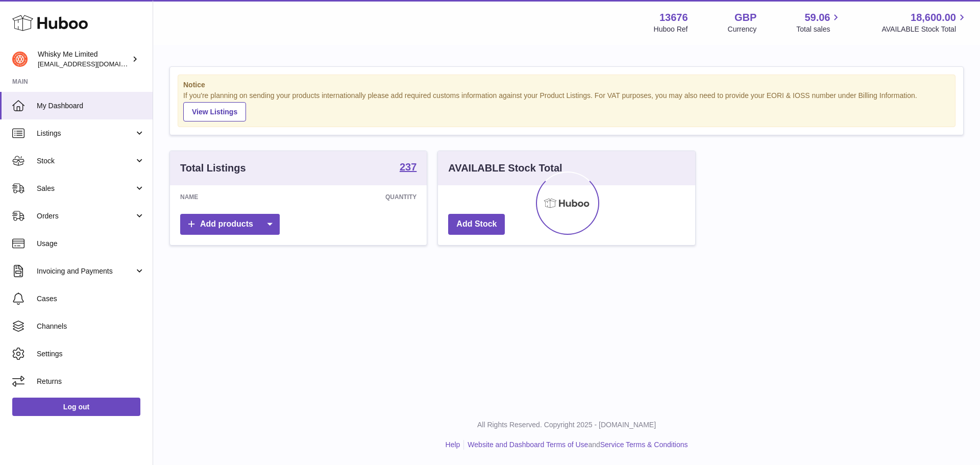 The height and width of the screenshot is (465, 980). Describe the element at coordinates (819, 29) in the screenshot. I see `span: Total sales` at that location.